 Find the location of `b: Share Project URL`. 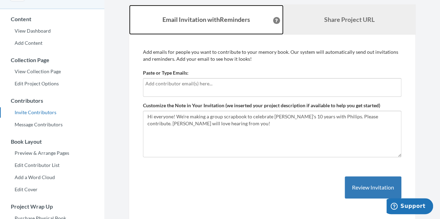

b: Share Project URL is located at coordinates (349, 19).